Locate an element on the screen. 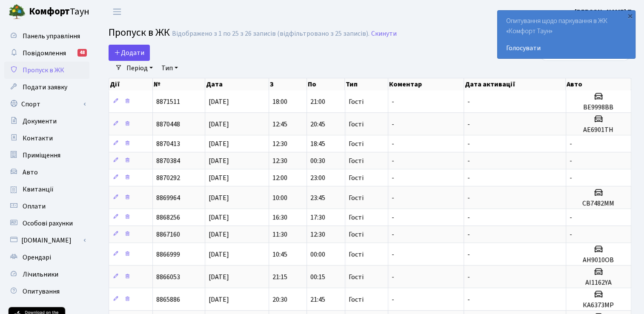 The height and width of the screenshot is (314, 644). span: 21:15 is located at coordinates (280, 277).